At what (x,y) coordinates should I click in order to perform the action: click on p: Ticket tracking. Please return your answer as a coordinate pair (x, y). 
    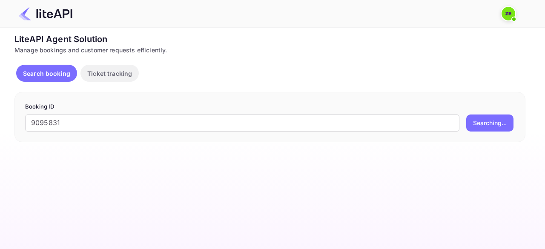
    Looking at the image, I should click on (109, 73).